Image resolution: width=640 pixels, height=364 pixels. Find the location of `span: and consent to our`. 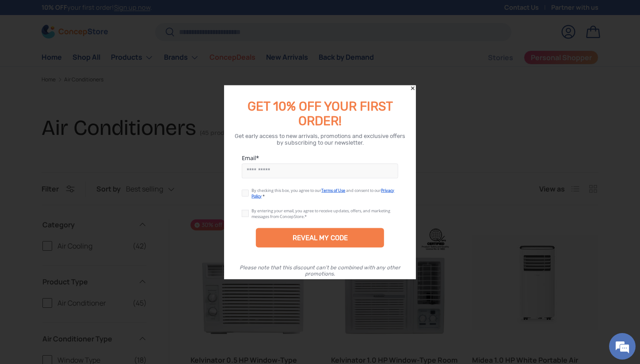

span: and consent to our is located at coordinates (363, 189).